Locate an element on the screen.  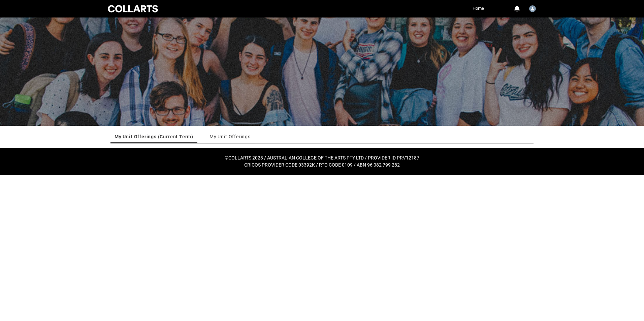
li: My Unit Offerings is located at coordinates (230, 137).